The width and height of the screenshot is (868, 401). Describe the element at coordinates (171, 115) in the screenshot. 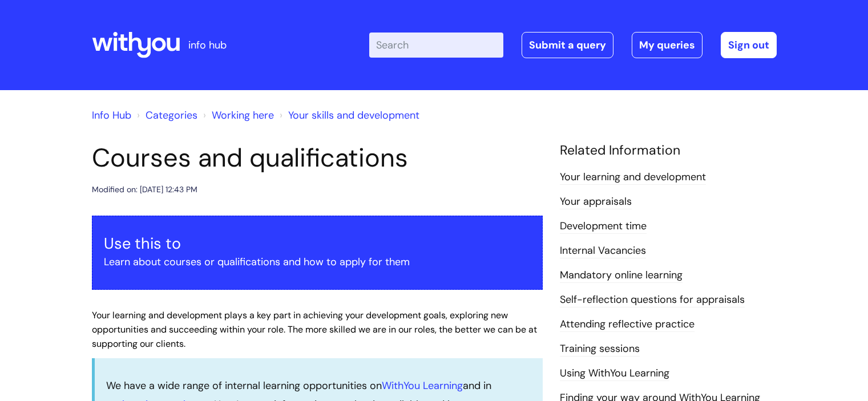

I see `a: Categories` at that location.